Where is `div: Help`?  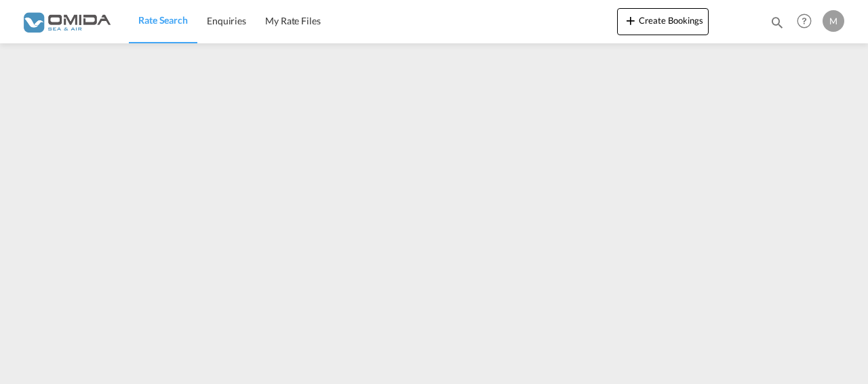 div: Help is located at coordinates (808, 22).